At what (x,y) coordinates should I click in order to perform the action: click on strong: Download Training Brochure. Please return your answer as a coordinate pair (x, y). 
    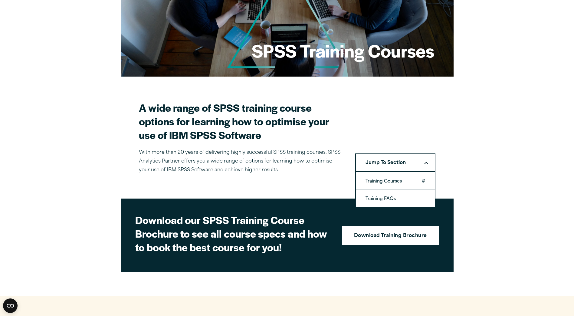
    Looking at the image, I should click on (390, 236).